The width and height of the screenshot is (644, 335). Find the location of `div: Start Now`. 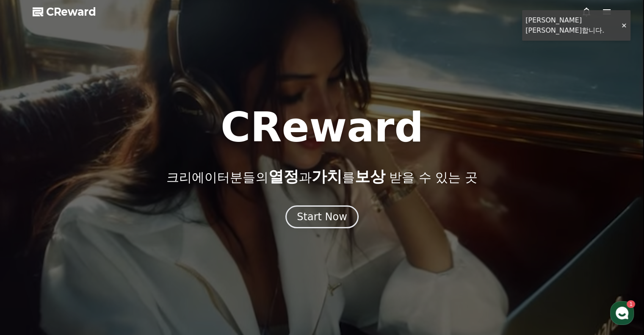

div: Start Now is located at coordinates (322, 217).